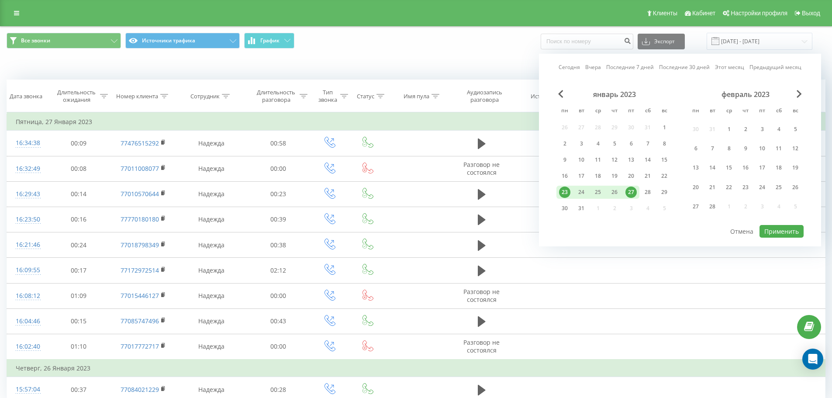 This screenshot has width=832, height=398. I want to click on div: 6, so click(631, 144).